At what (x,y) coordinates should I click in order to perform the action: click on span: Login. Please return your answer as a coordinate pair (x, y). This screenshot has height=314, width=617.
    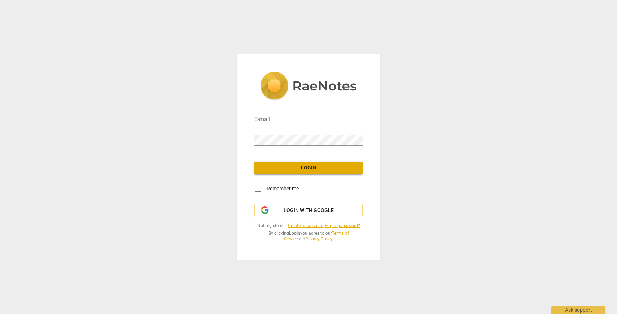
    Looking at the image, I should click on (309, 168).